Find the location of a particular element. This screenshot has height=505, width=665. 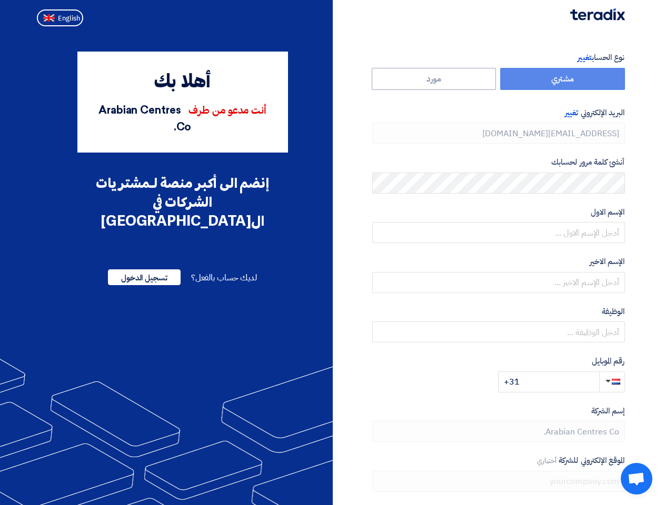

input: yourcompany.com is located at coordinates (498, 482).